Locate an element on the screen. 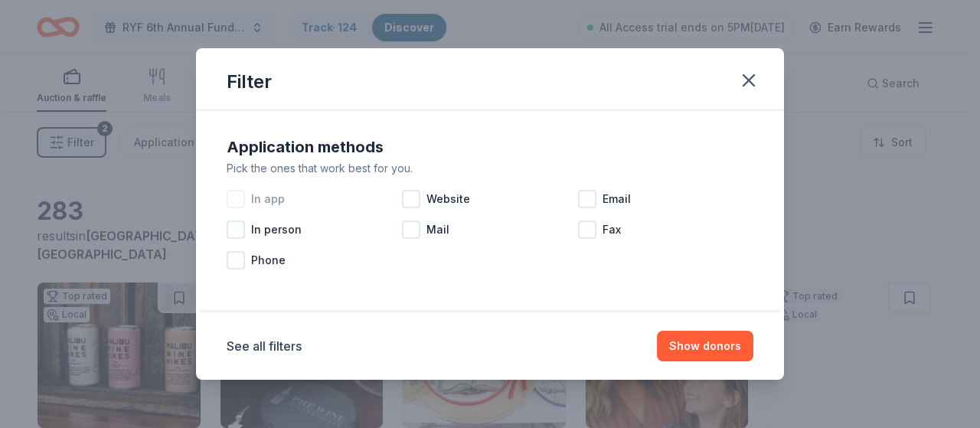 The width and height of the screenshot is (980, 428). div: Filter is located at coordinates (248, 82).